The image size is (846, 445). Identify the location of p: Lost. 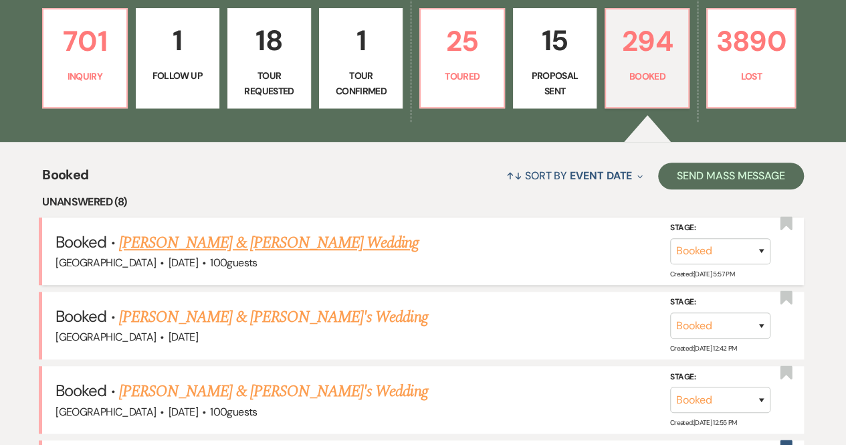
(750, 76).